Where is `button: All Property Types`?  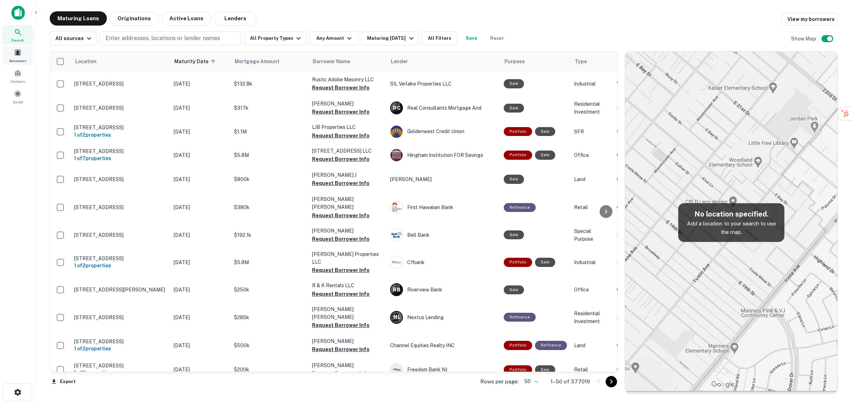 button: All Property Types is located at coordinates (275, 38).